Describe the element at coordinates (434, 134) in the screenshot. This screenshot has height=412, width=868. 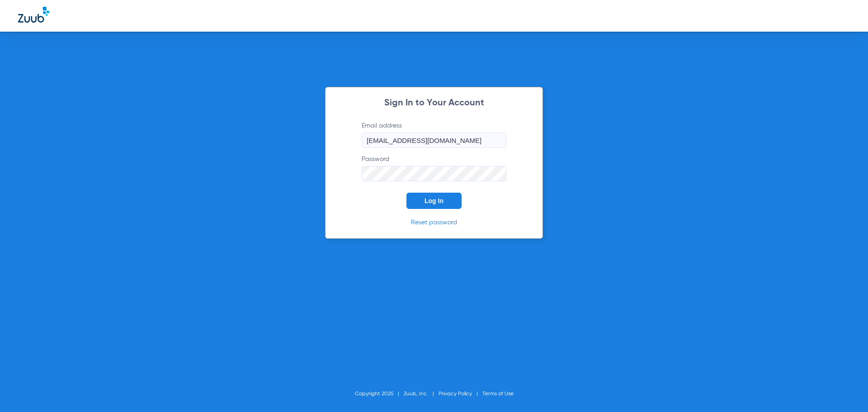
I see `label: Email address` at that location.